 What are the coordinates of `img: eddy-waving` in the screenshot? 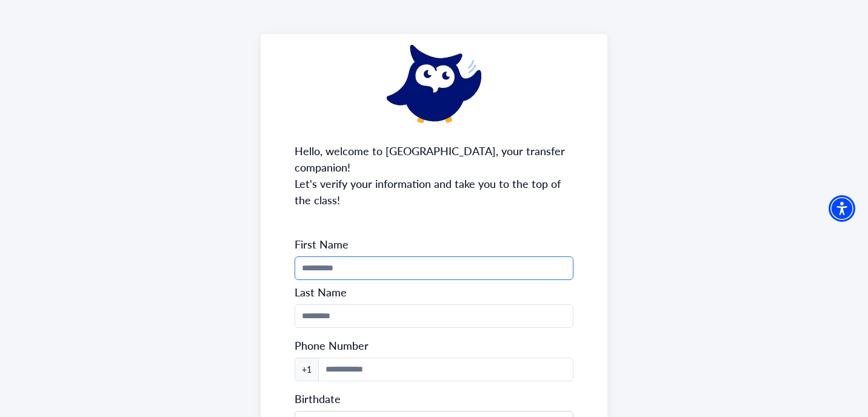 It's located at (434, 83).